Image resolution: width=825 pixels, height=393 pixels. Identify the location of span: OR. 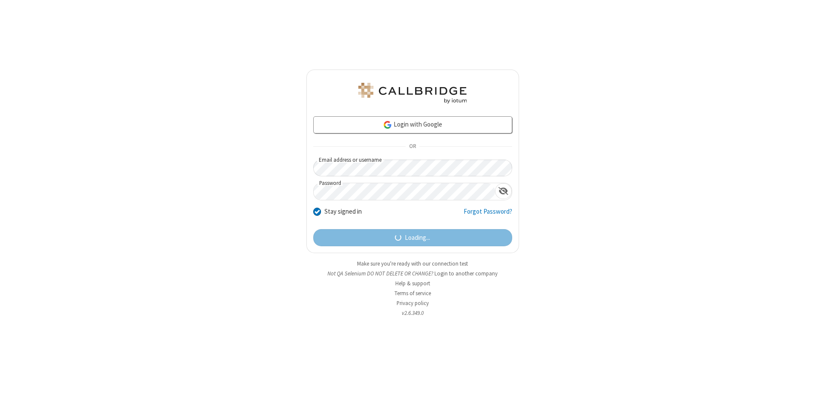
(412, 147).